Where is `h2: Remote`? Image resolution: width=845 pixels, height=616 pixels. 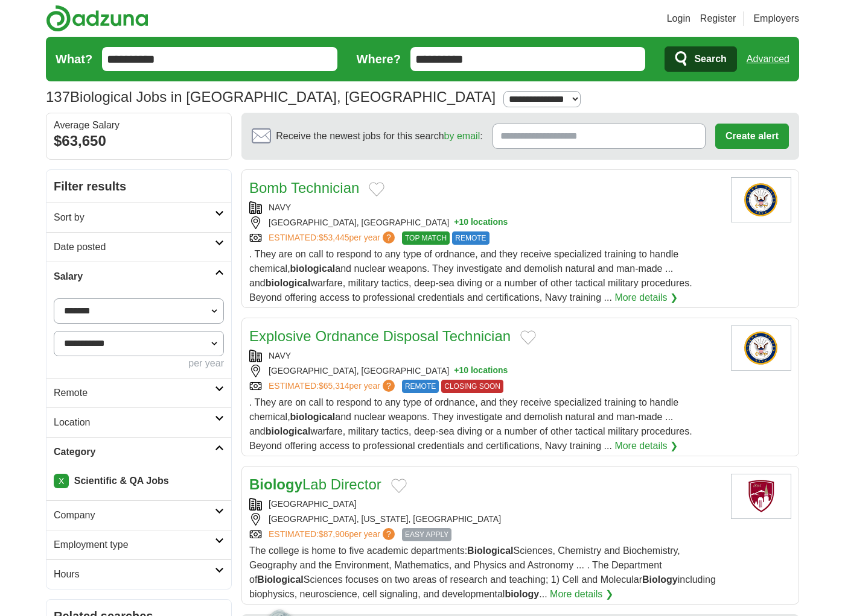 h2: Remote is located at coordinates (134, 394).